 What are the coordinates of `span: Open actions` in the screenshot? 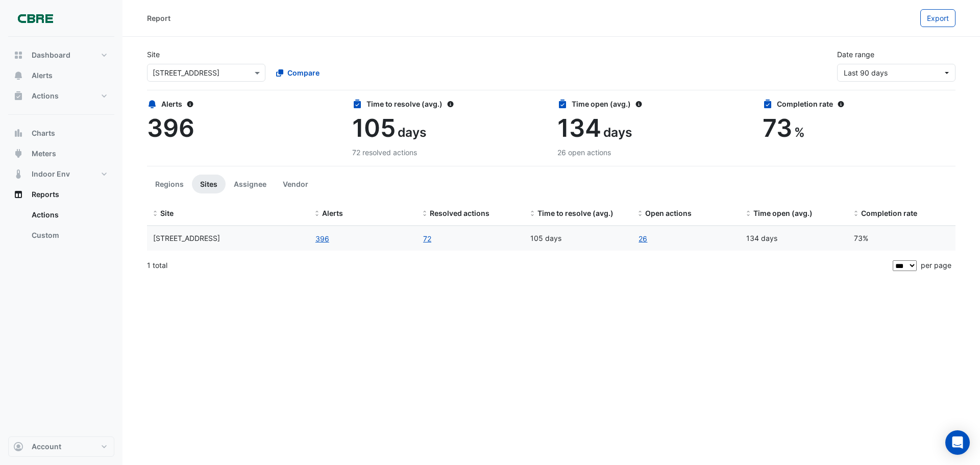 It's located at (668, 213).